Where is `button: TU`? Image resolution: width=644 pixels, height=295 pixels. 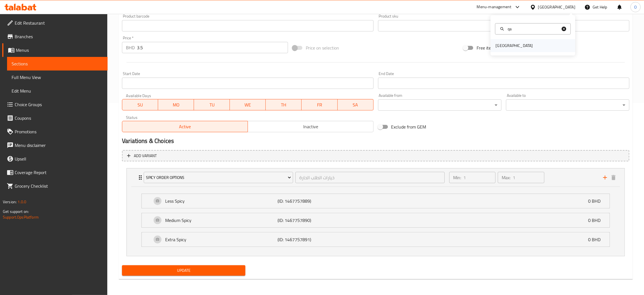
button: TU is located at coordinates (212, 105).